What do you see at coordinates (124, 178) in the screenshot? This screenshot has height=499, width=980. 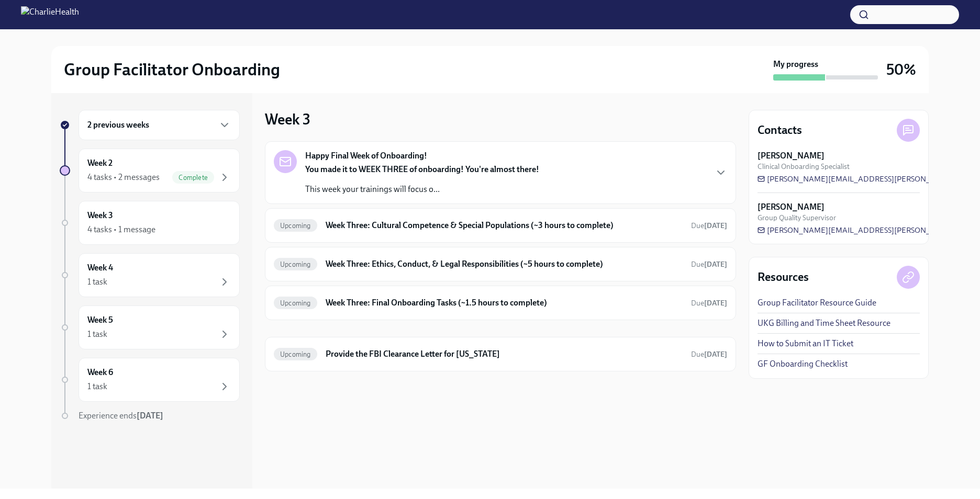 I see `div: 4 tasks • 2 messages` at bounding box center [124, 178].